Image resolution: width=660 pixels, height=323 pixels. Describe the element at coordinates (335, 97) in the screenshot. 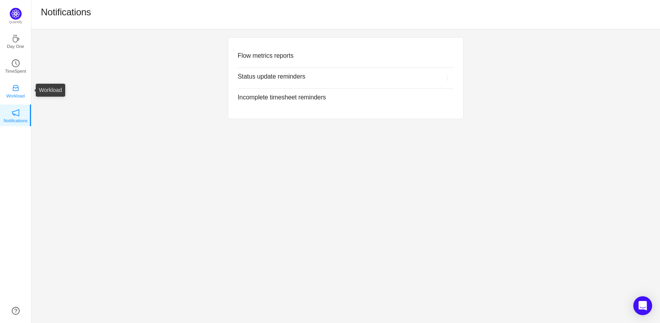

I see `h3: Incomplete timesheet reminders` at that location.